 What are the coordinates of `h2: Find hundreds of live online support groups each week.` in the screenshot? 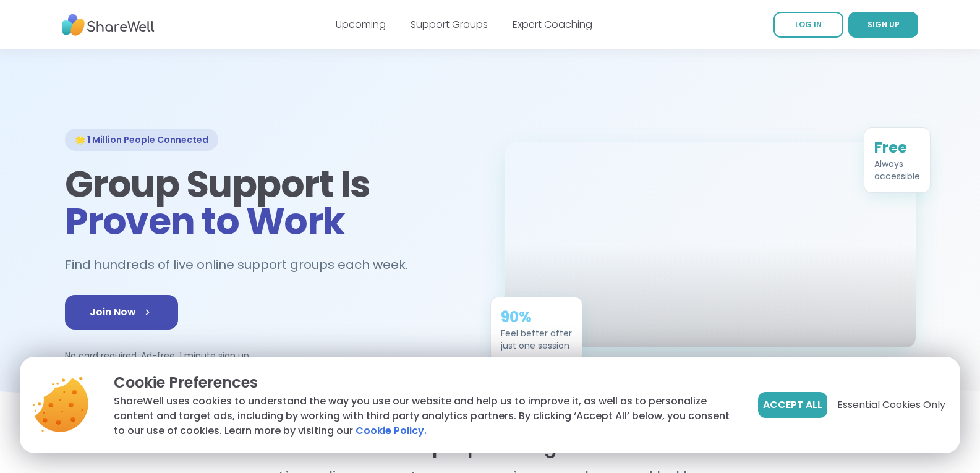 It's located at (243, 265).